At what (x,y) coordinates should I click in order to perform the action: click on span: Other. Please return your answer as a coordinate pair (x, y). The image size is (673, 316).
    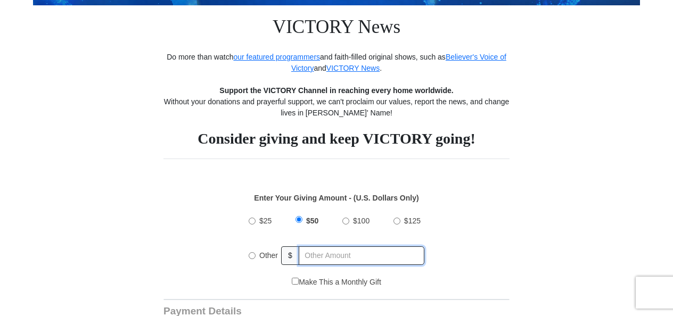
    Looking at the image, I should click on (268, 256).